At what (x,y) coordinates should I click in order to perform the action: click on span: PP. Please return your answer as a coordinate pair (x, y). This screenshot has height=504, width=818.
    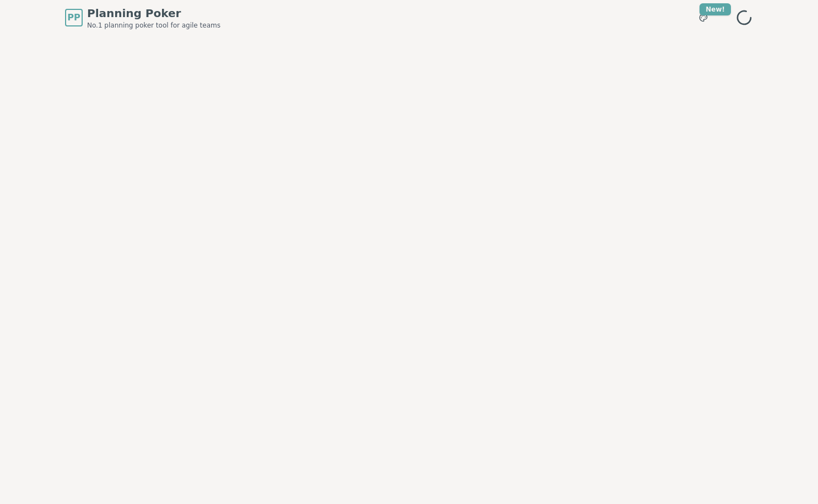
    Looking at the image, I should click on (74, 17).